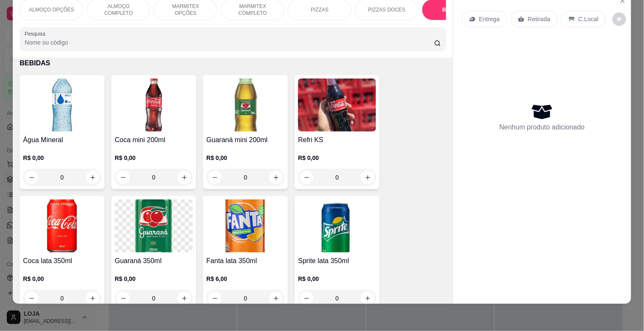 Image resolution: width=644 pixels, height=331 pixels. What do you see at coordinates (252, 10) in the screenshot?
I see `p: MARMITEX COMPLETO` at bounding box center [252, 10].